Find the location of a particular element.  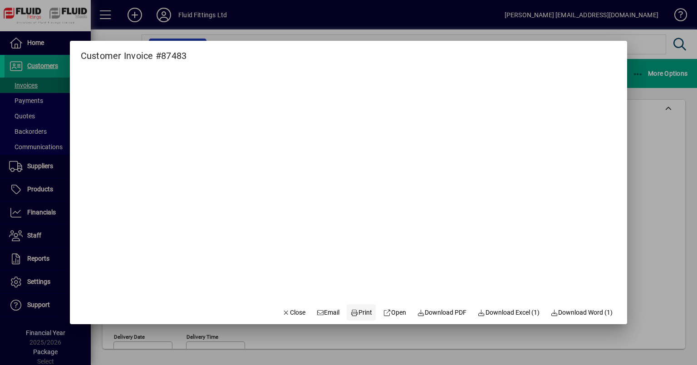

button: Download Word (1) is located at coordinates (582, 313).